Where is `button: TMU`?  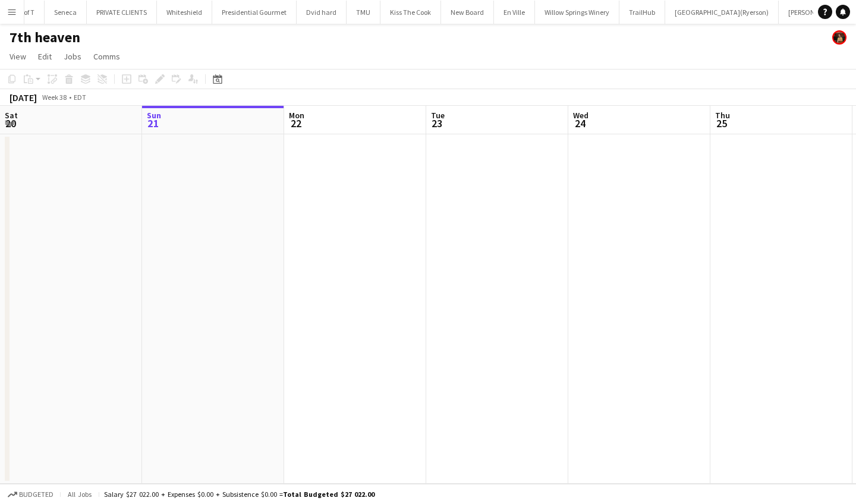 button: TMU is located at coordinates (363, 12).